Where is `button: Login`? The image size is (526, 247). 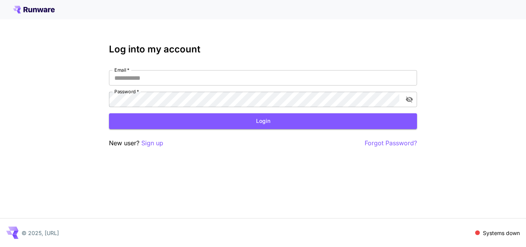
button: Login is located at coordinates (263, 121).